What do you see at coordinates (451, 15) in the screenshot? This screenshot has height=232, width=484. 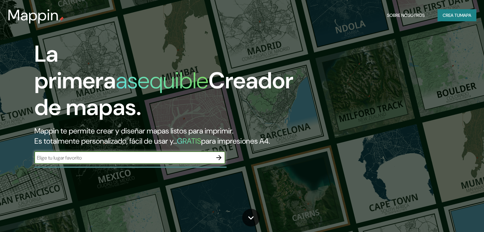 I see `font: Crea tu` at bounding box center [451, 15].